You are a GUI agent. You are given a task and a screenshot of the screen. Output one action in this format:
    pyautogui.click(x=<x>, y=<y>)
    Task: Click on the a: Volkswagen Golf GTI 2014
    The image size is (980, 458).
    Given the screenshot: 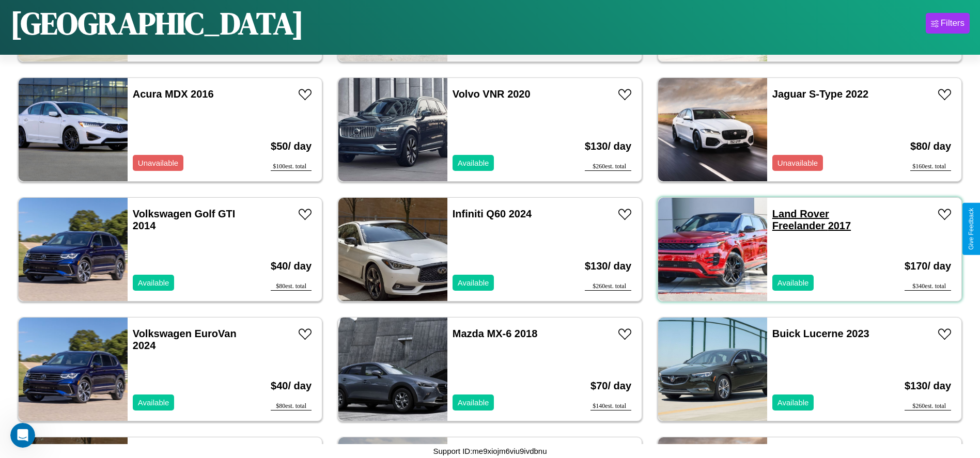 What is the action you would take?
    pyautogui.click(x=184, y=220)
    